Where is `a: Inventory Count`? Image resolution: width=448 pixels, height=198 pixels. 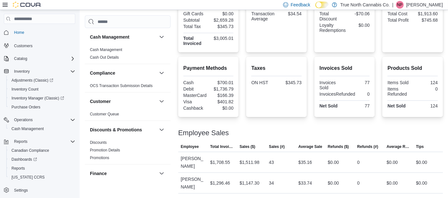 a: Inventory Count is located at coordinates (25, 89).